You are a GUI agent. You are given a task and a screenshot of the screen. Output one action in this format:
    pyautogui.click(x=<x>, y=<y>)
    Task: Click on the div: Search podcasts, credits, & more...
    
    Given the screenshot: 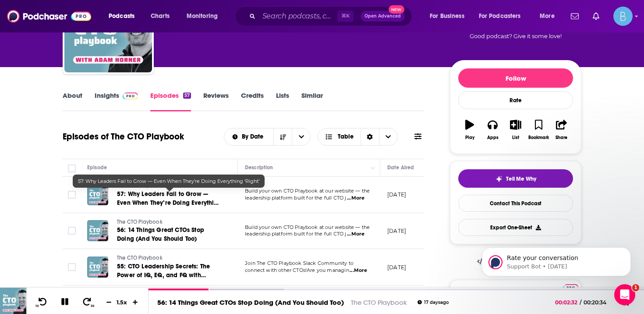 What is the action you would take?
    pyautogui.click(x=332, y=16)
    